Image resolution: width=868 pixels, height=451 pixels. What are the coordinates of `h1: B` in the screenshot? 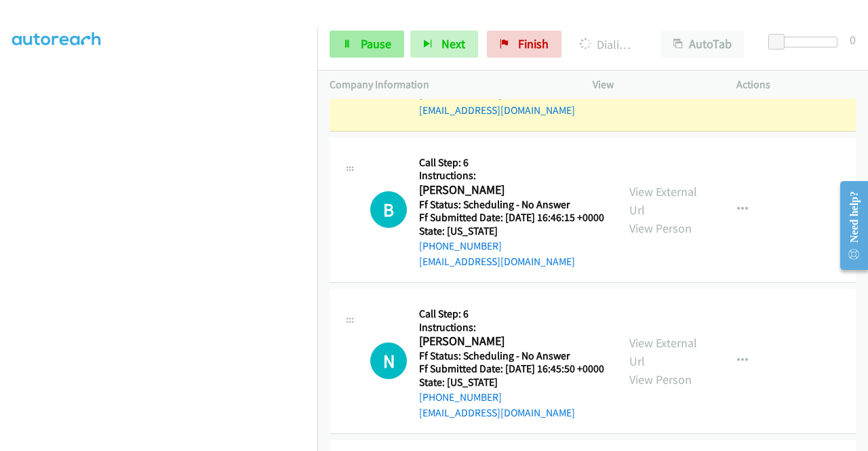 It's located at (388, 210).